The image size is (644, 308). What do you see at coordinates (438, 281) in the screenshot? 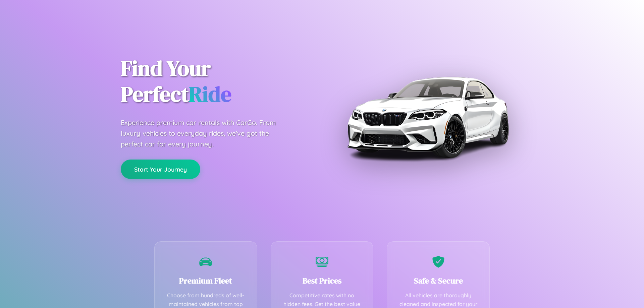
I see `h3: Safe & Secure` at bounding box center [438, 281].